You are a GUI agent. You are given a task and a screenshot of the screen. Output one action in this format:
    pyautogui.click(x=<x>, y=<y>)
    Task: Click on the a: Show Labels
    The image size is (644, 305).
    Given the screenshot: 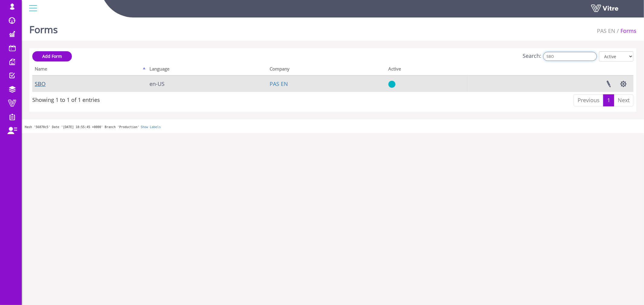 What is the action you would take?
    pyautogui.click(x=151, y=127)
    